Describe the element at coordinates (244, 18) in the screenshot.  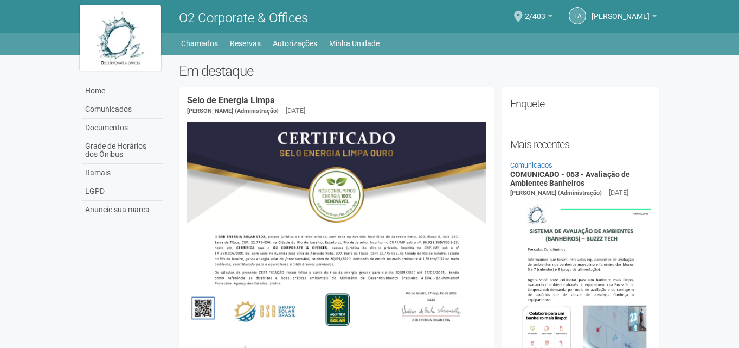
I see `span: O2 Corporate & Offices` at that location.